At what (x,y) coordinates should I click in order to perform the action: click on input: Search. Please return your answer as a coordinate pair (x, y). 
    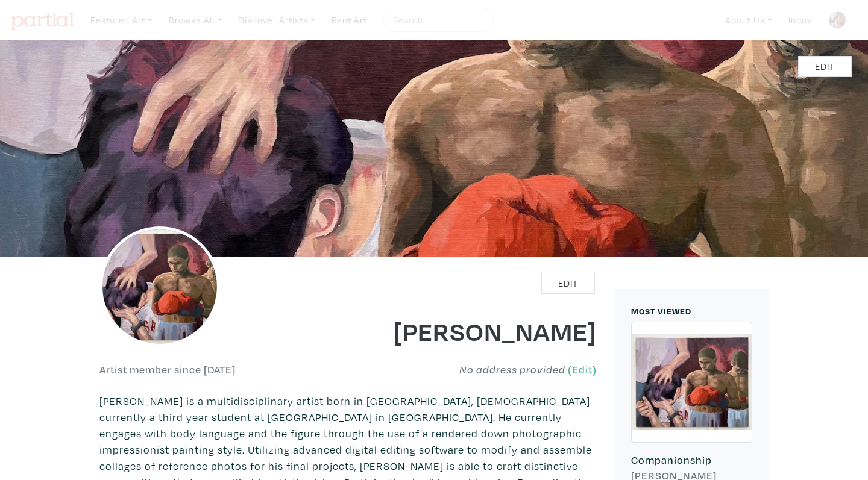
    Looking at the image, I should click on (437, 20).